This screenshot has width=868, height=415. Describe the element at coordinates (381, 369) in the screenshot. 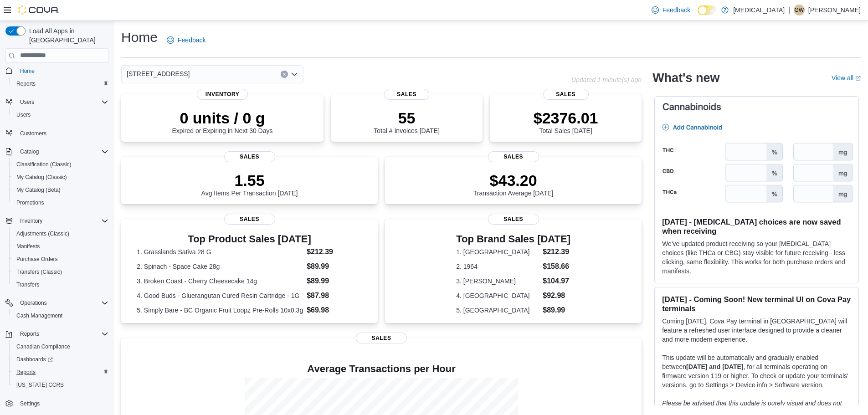

I see `h4: Average Transactions per Hour` at that location.